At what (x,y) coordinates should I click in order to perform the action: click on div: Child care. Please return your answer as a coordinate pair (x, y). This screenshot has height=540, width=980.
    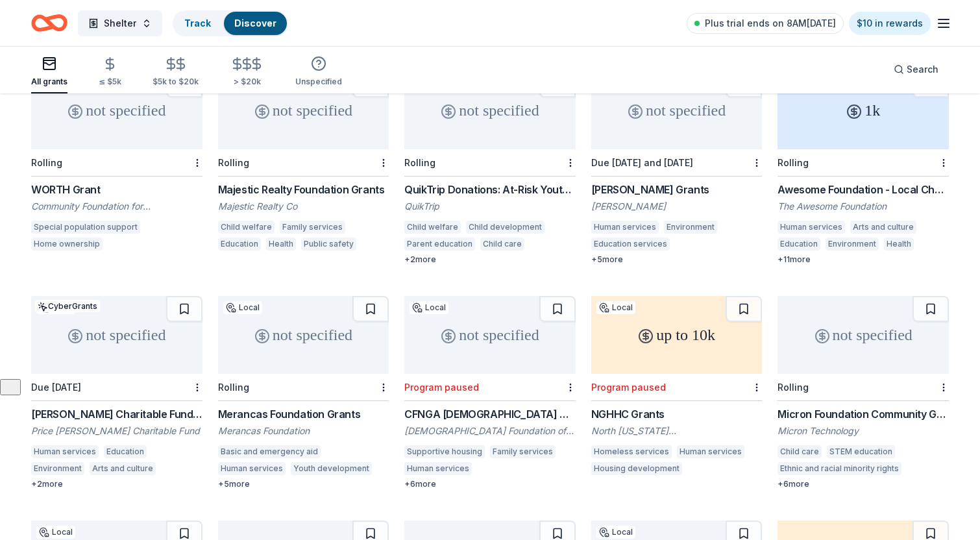
    Looking at the image, I should click on (800, 452).